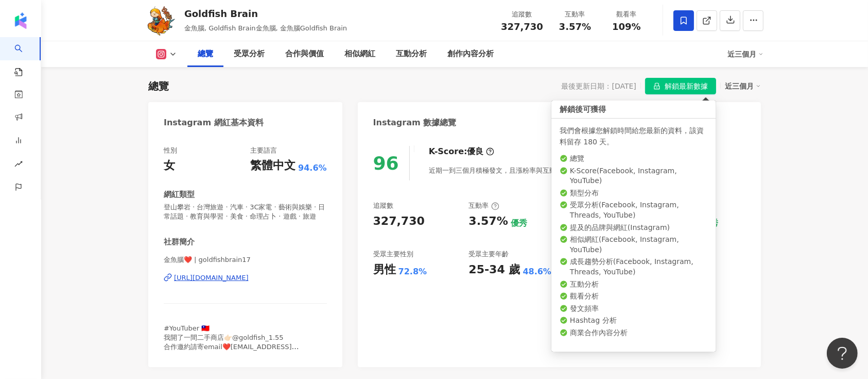 The width and height of the screenshot is (868, 379). I want to click on div: 創作內容分析, so click(471, 54).